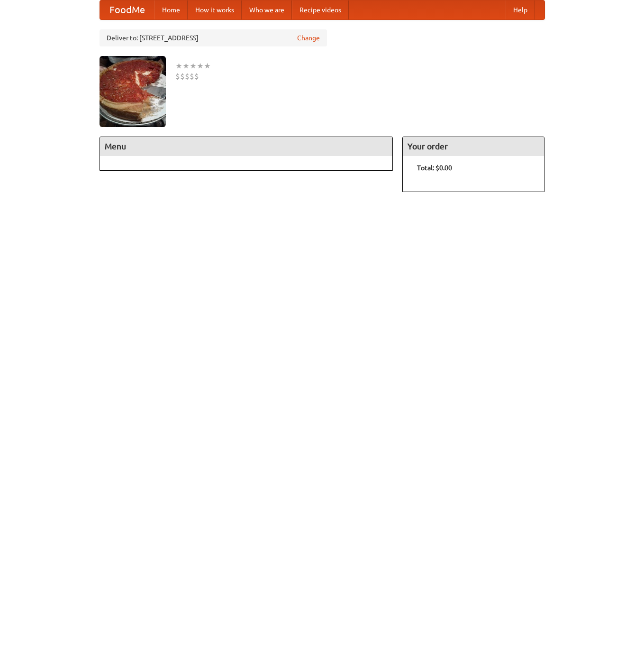  I want to click on h4: Your order, so click(474, 146).